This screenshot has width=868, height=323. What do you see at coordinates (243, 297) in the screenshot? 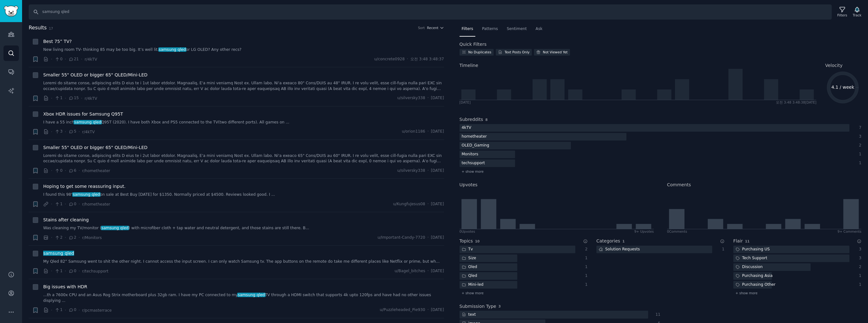
I see `a: ...th a 7600x CPU and an Asus Rog Strix motherboard plus 32gb ram. I have my PC connected to mysa...` at bounding box center [243, 297].